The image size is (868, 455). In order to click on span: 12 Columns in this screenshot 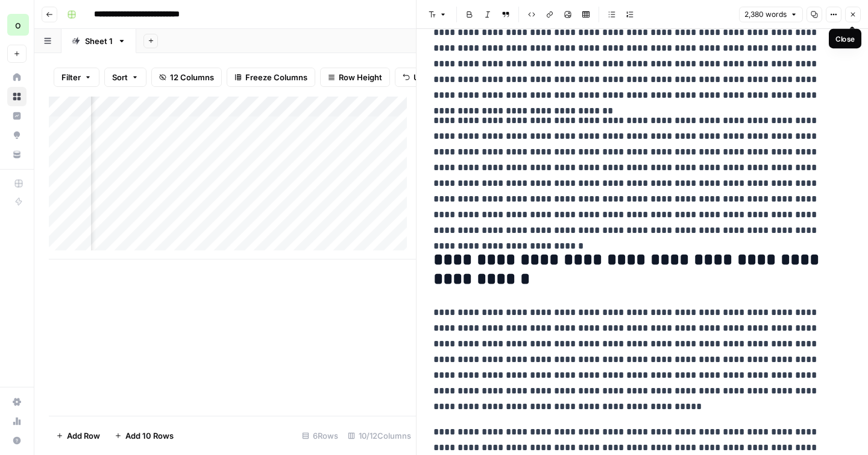, I will do `click(192, 77)`.